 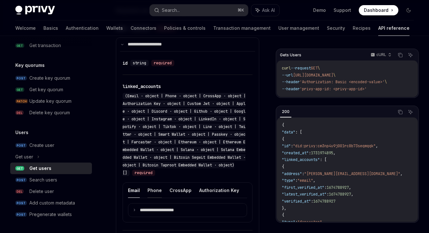 I want to click on div: Get key quorum, so click(x=46, y=89).